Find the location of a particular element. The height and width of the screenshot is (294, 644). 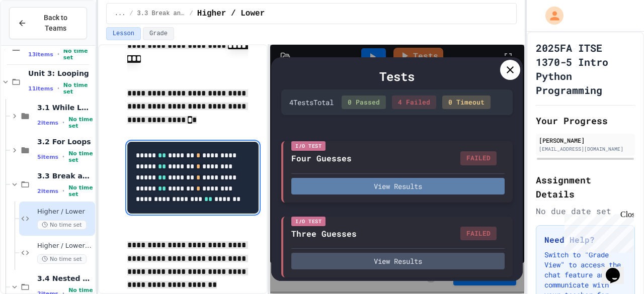

h1: 2025FA ITSE 1370-5 Intro Python Programming is located at coordinates (585, 69).